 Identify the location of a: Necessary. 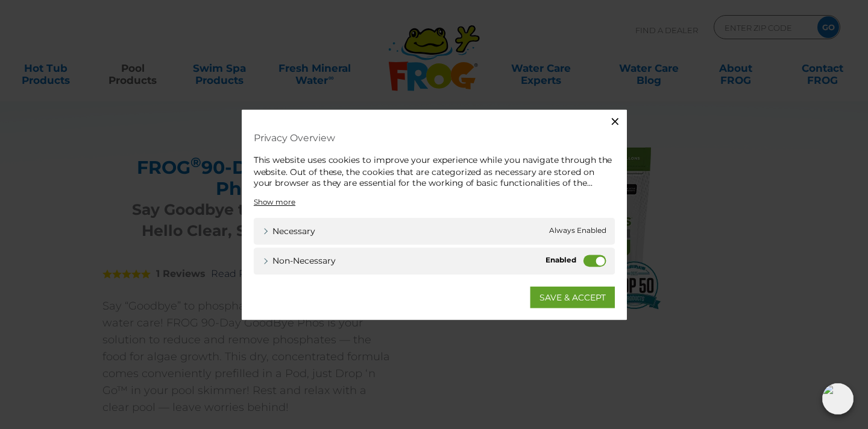
(287, 230).